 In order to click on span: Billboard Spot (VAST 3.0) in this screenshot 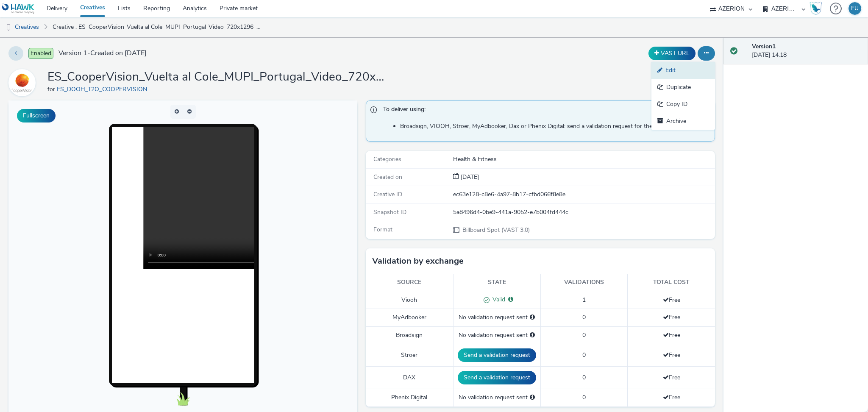, I will do `click(496, 230)`.